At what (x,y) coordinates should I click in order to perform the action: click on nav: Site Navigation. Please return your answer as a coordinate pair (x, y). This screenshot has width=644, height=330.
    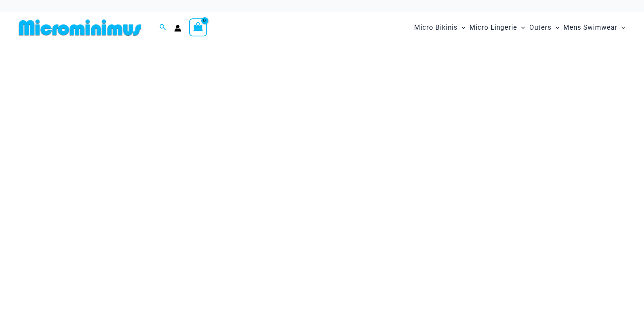
    Looking at the image, I should click on (520, 27).